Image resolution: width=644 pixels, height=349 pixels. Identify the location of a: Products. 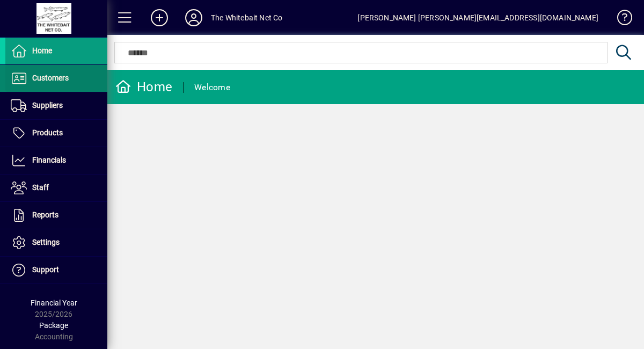
(56, 133).